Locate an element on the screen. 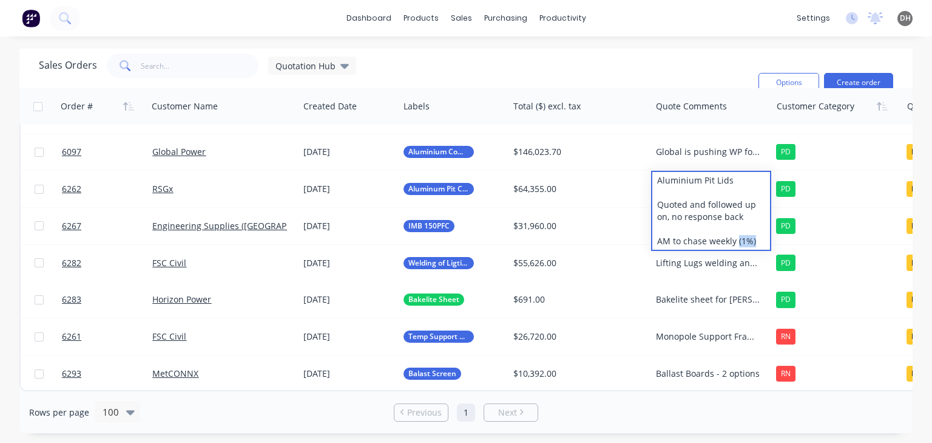 Image resolution: width=932 pixels, height=443 pixels. a: 6097 is located at coordinates (107, 152).